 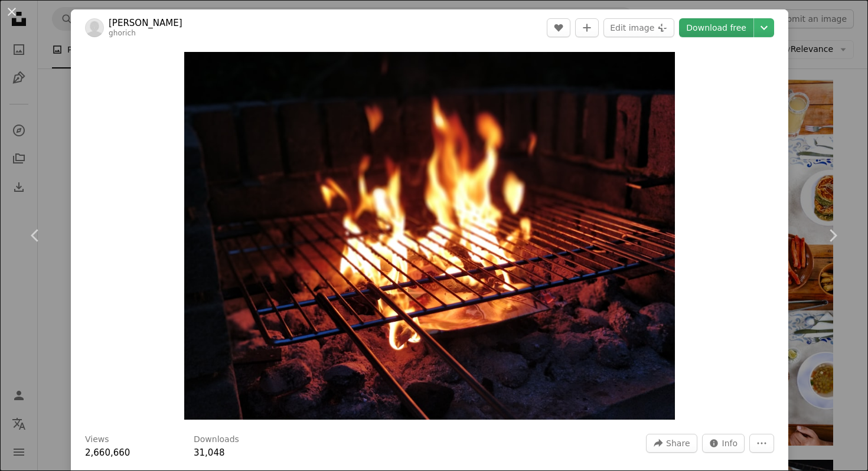 I want to click on span: Info, so click(x=730, y=444).